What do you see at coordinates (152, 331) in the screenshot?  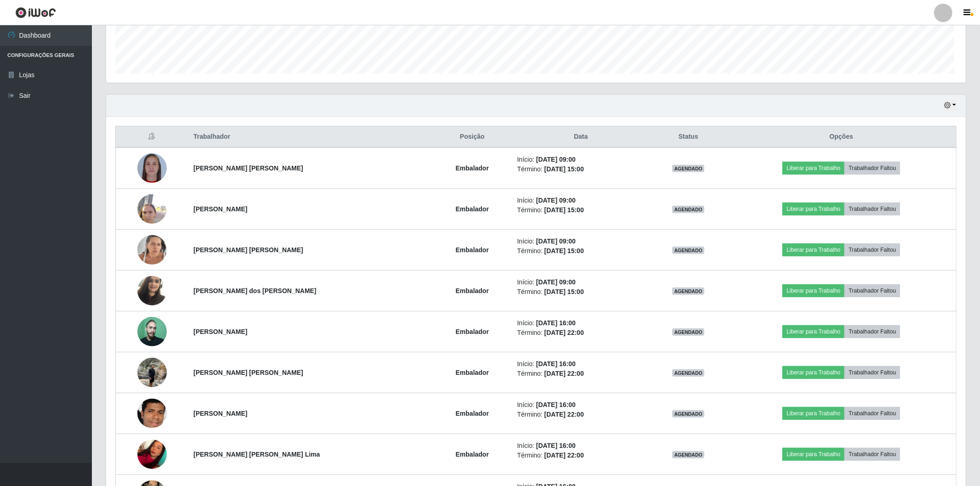 I see `img: 1672941149388.jpeg` at bounding box center [152, 331].